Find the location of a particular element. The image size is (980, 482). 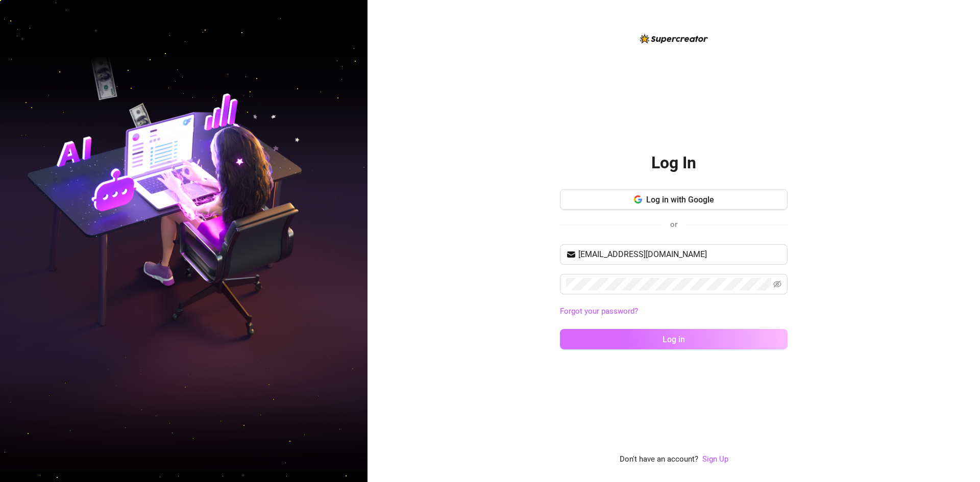

img: logo-BBDzfeDw.svg is located at coordinates (674, 39).